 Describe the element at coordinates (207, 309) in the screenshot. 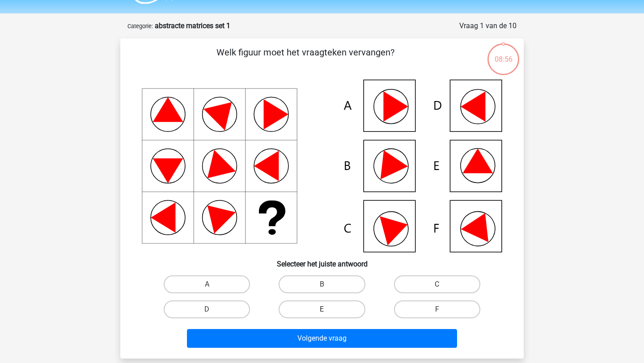

I see `label: D` at that location.